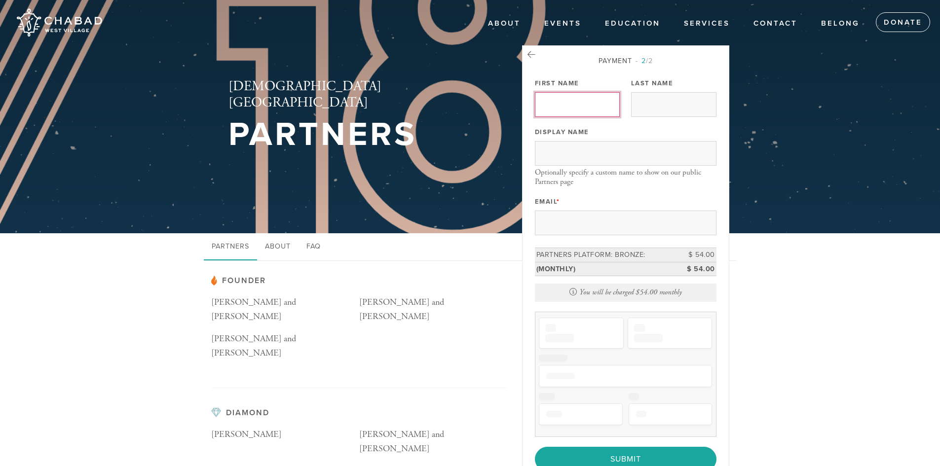  What do you see at coordinates (626, 293) in the screenshot?
I see `div: You will be charged $54.00 monthly` at bounding box center [626, 293].